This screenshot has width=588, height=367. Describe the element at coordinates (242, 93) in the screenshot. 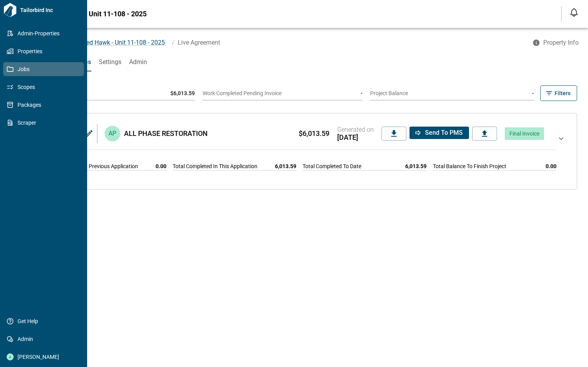

I see `span: Work Completed Pending Invoice` at that location.